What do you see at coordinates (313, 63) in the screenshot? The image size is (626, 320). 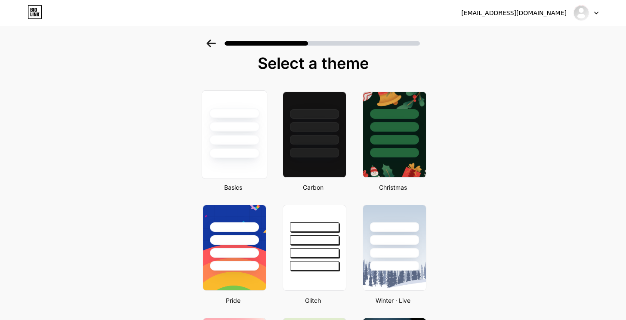 I see `div: Select a theme` at bounding box center [313, 63].